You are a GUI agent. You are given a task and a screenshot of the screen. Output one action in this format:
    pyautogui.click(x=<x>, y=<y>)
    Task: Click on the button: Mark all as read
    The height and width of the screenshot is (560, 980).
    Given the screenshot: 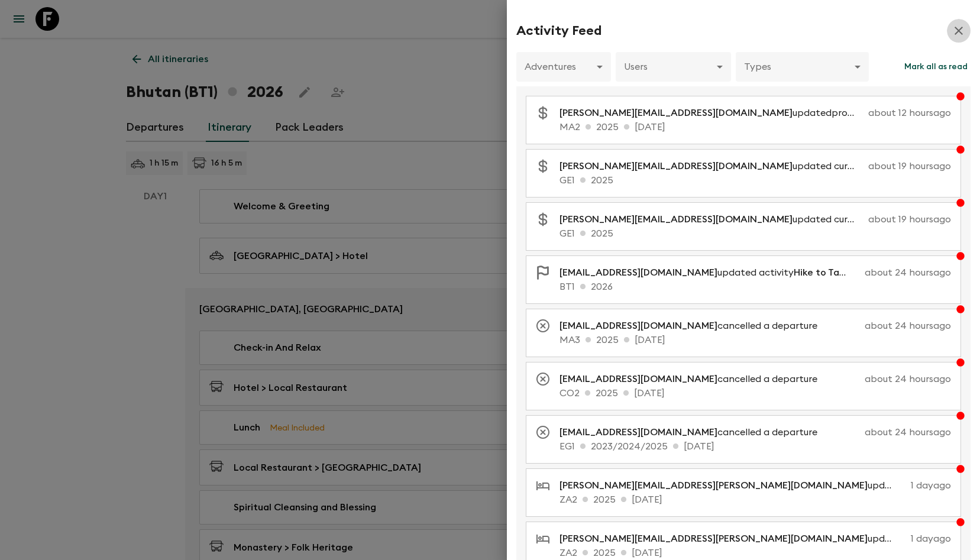 What is the action you would take?
    pyautogui.click(x=936, y=67)
    